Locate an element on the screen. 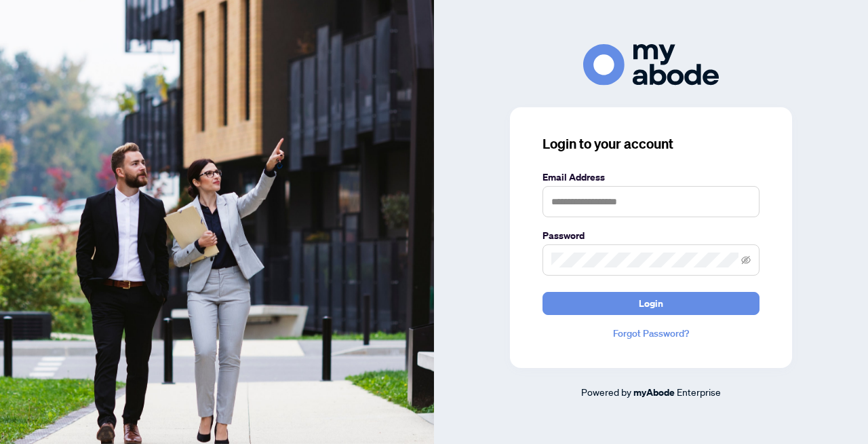 The image size is (868, 444). label: Email Address is located at coordinates (652, 177).